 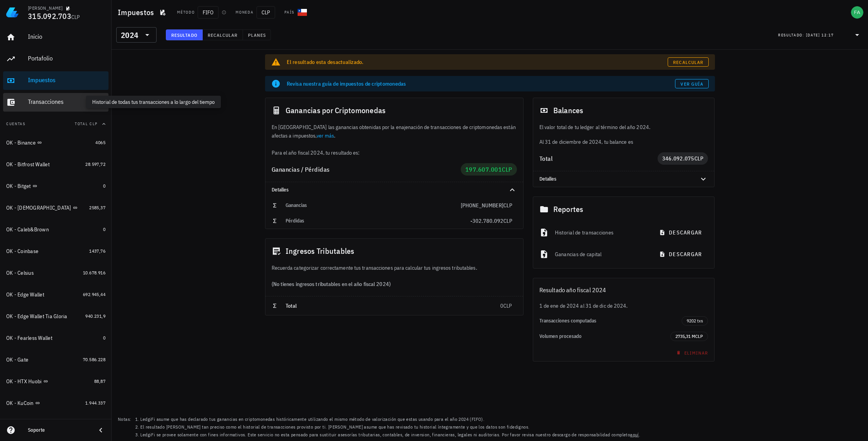 I want to click on a: OK - Celsius 10.678.916, so click(x=56, y=273).